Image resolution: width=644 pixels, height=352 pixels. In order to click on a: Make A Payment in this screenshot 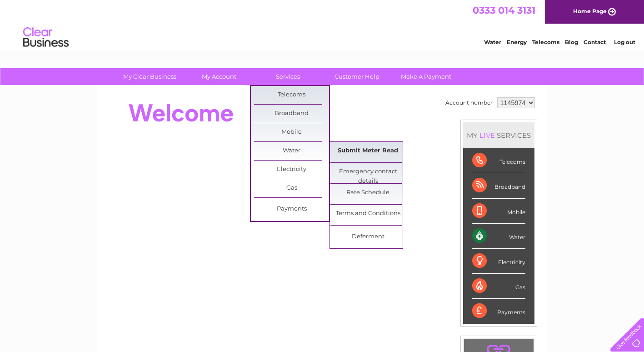, I will do `click(426, 77)`.